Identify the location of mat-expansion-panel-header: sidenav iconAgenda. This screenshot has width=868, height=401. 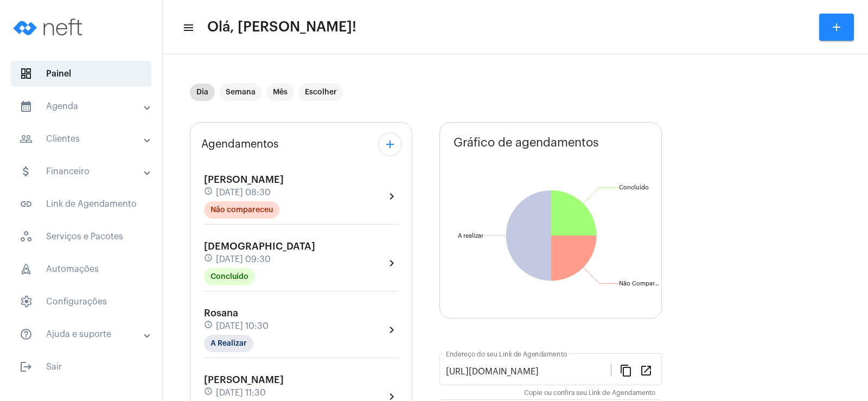
(84, 106).